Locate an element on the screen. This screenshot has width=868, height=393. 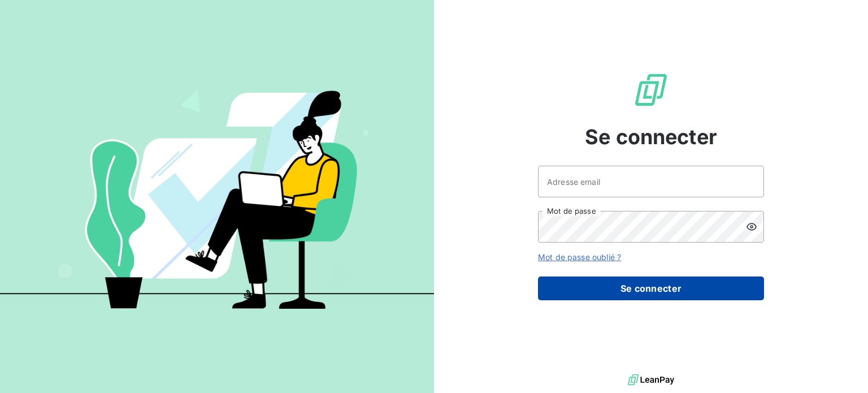
input: placeholder is located at coordinates (651, 182).